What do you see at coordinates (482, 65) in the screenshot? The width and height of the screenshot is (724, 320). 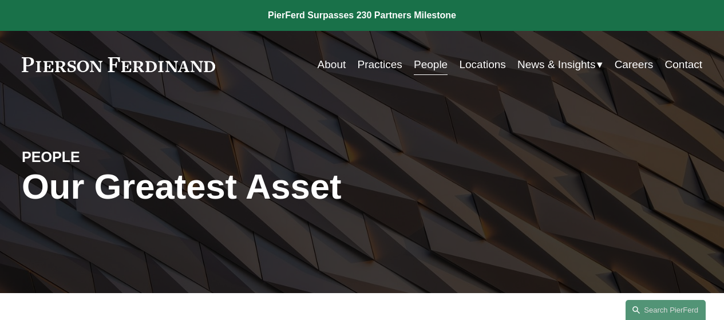 I see `a: Locations` at bounding box center [482, 65].